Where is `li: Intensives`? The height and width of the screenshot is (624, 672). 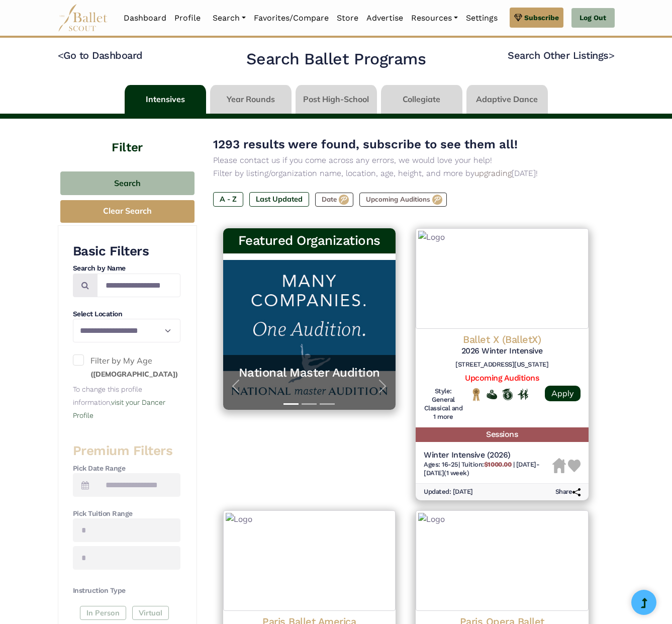 li: Intensives is located at coordinates (165, 99).